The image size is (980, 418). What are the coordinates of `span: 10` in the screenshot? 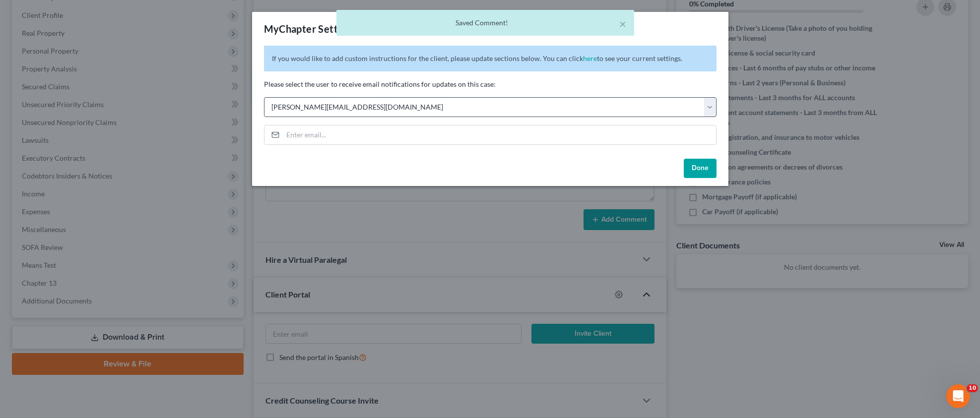 It's located at (972, 388).